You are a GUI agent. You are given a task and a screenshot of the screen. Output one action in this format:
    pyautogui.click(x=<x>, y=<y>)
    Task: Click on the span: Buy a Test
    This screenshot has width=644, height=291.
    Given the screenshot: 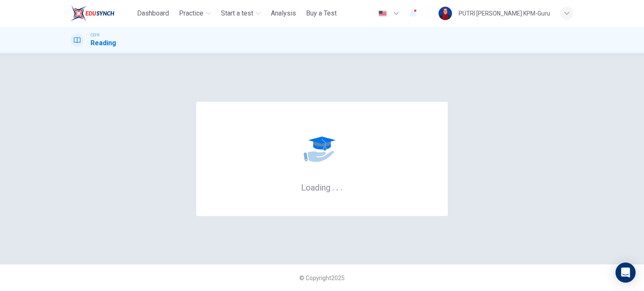 What is the action you would take?
    pyautogui.click(x=321, y=13)
    